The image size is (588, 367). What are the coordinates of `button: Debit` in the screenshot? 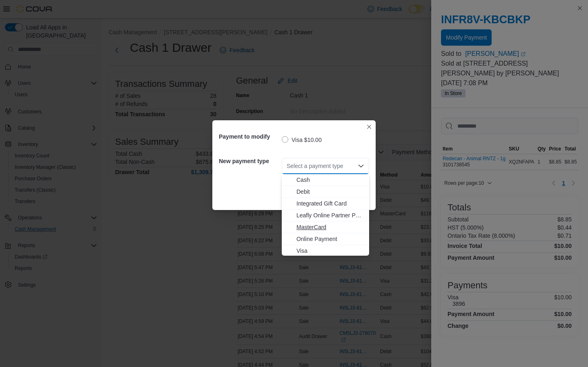 It's located at (325, 192).